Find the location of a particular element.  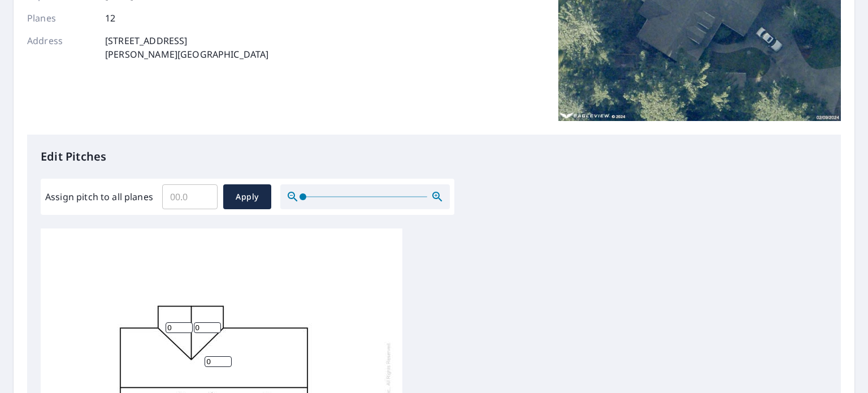

button: Apply is located at coordinates (247, 196).